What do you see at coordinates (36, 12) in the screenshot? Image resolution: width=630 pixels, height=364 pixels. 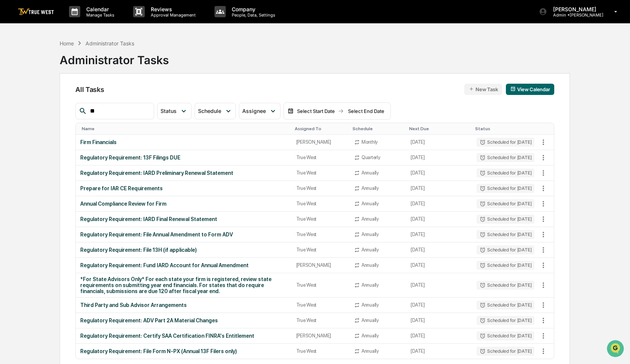 I see `img: logo` at bounding box center [36, 12].